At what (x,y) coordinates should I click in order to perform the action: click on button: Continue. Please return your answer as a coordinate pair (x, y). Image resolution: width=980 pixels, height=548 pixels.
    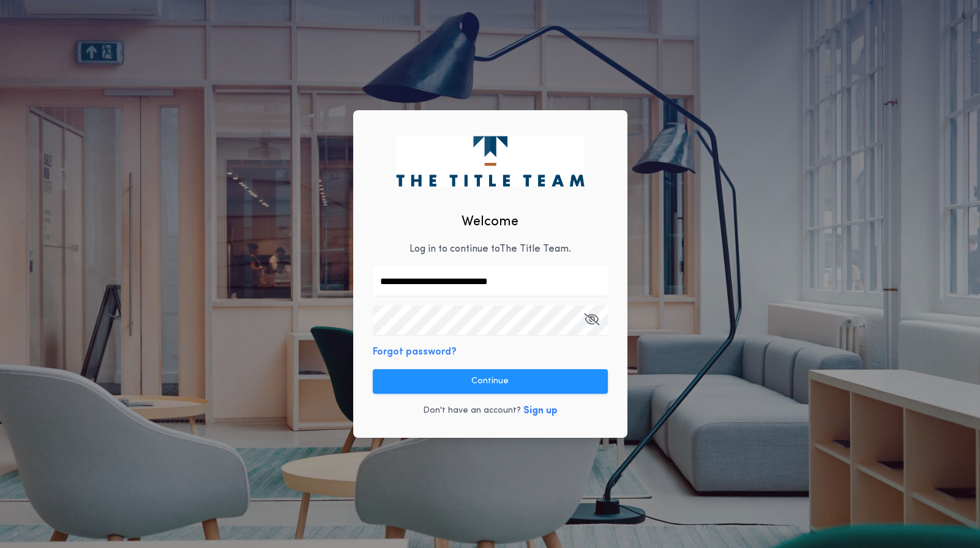
    Looking at the image, I should click on (491, 381).